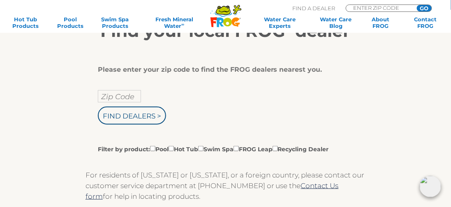 This screenshot has height=207, width=451. Describe the element at coordinates (115, 23) in the screenshot. I see `a: Swim SpaProducts` at that location.